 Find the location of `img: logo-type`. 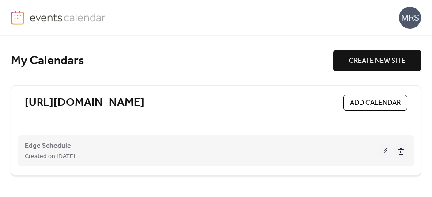

img: logo-type is located at coordinates (68, 17).